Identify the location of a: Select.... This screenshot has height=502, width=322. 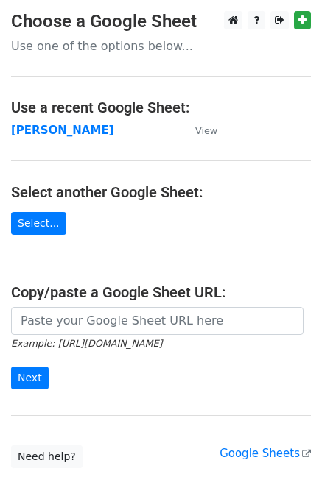
(38, 223).